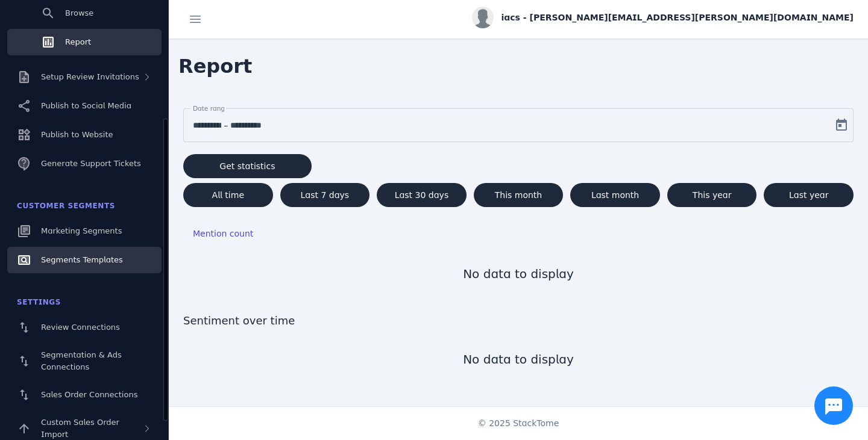 The height and width of the screenshot is (440, 868). What do you see at coordinates (81, 231) in the screenshot?
I see `span: Marketing Segments` at bounding box center [81, 231].